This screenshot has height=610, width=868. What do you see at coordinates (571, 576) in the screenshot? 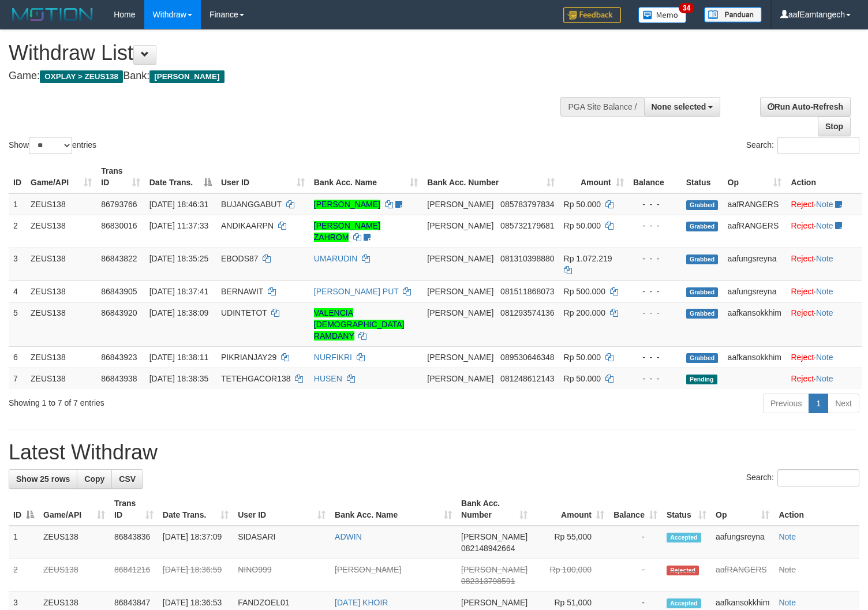
I see `td: Rp 100,000` at bounding box center [571, 576].